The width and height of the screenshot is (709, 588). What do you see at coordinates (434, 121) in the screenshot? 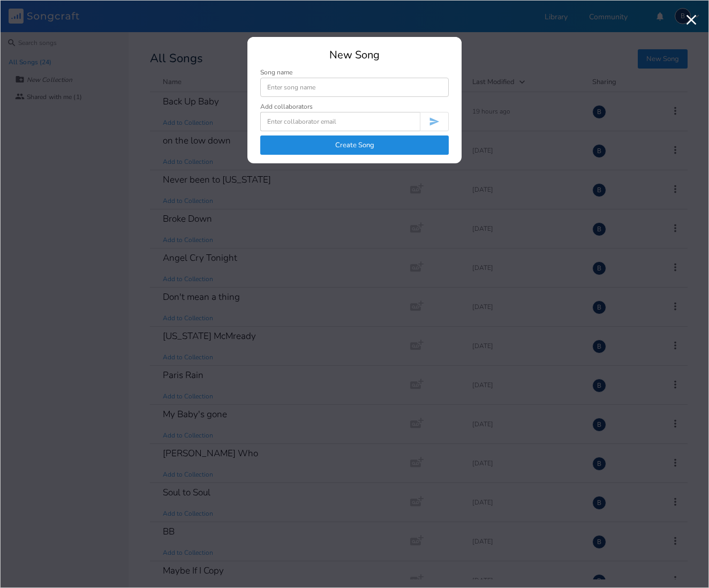
I see `button: Invite` at bounding box center [434, 121].